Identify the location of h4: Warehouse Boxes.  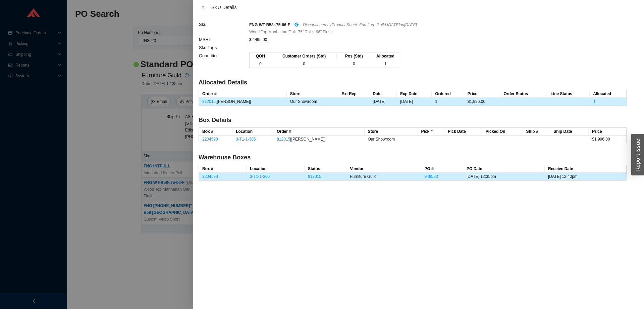
(412, 157).